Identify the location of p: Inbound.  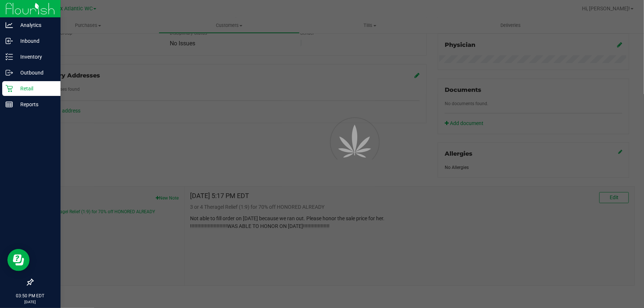
(35, 41).